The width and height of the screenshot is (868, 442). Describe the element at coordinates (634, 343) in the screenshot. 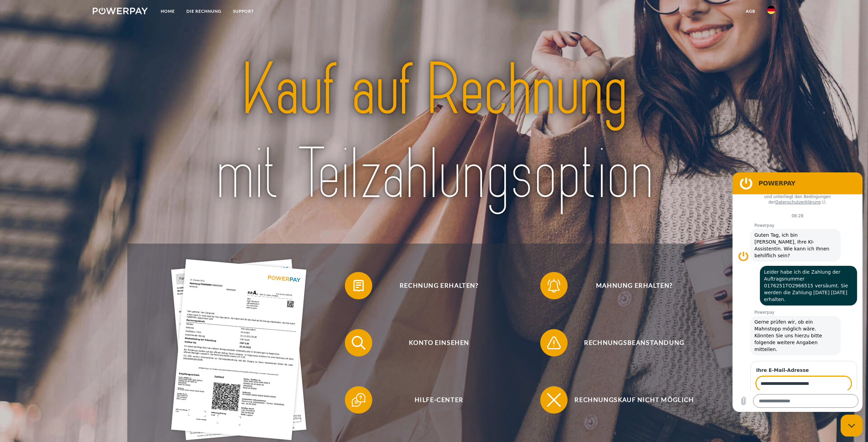

I see `span: Rechnungsbeanstandung` at that location.